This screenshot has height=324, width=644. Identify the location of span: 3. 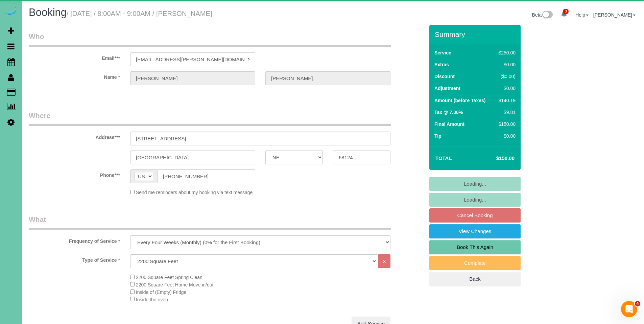
(565, 11).